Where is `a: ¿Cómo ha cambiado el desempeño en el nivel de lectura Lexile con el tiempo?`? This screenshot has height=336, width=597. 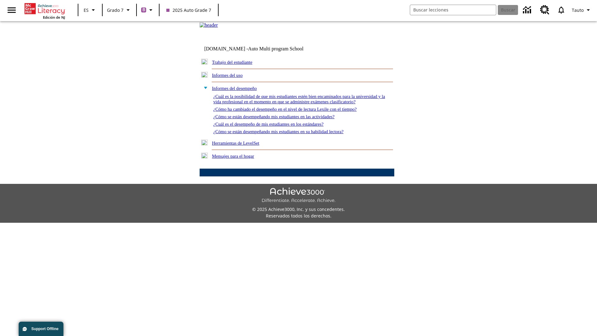
a: ¿Cómo ha cambiado el desempeño en el nivel de lectura Lexile con el tiempo? is located at coordinates (285, 109).